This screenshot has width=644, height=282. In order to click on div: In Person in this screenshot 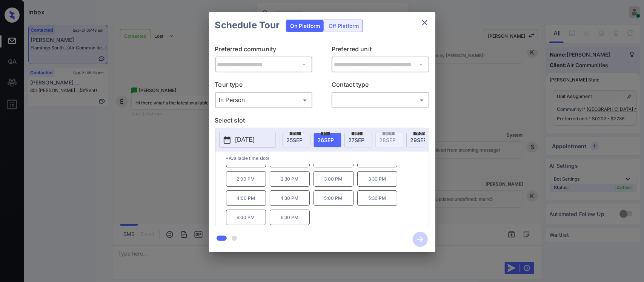, I will do `click(264, 100)`.